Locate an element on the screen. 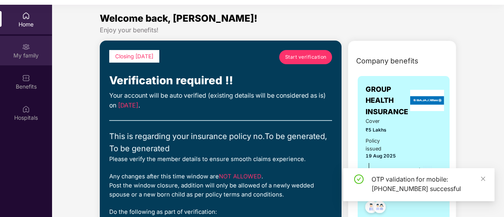 This screenshot has height=217, width=504. div: Please verify the member details to ensure smooth claims experience. is located at coordinates (220, 159).